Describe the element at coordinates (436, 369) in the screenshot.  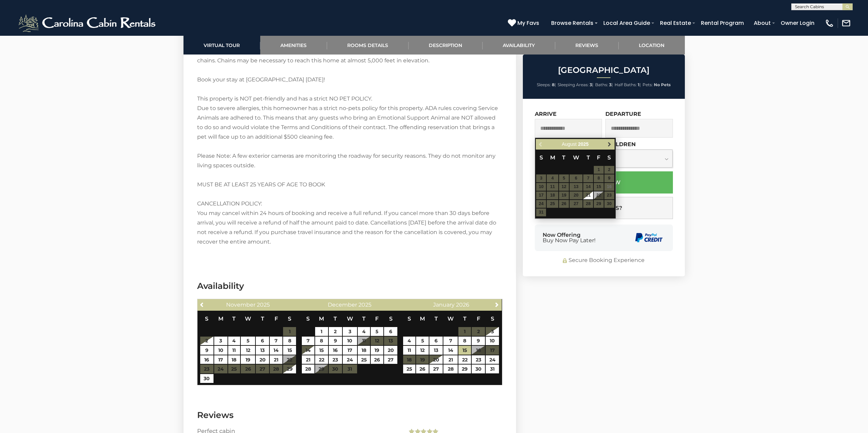
I see `a: 27` at that location.